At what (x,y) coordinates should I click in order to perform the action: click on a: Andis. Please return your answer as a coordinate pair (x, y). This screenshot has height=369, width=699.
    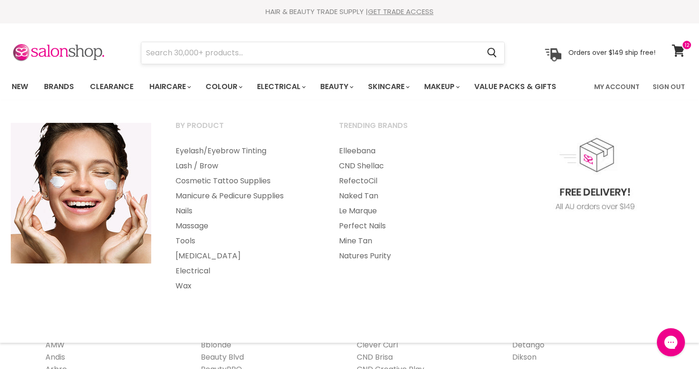
    Looking at the image, I should click on (55, 356).